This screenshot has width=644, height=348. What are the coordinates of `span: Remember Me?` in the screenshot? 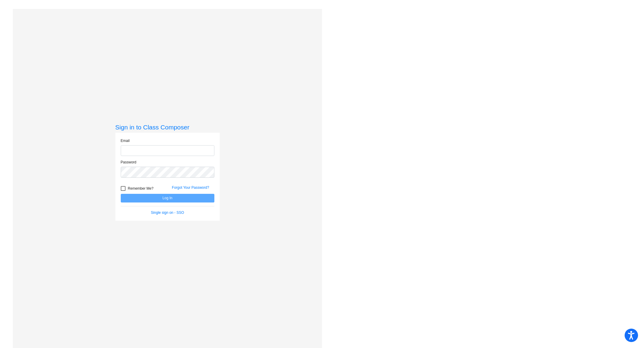 It's located at (141, 188).